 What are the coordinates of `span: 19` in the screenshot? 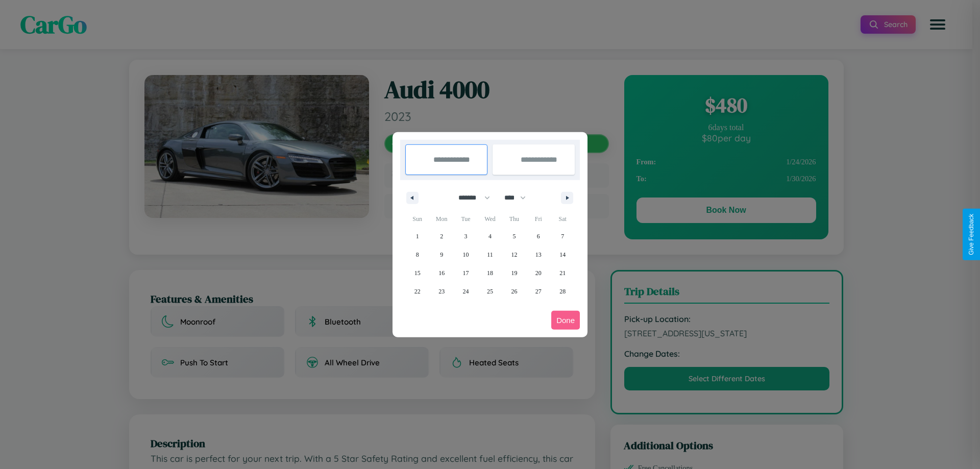 It's located at (514, 273).